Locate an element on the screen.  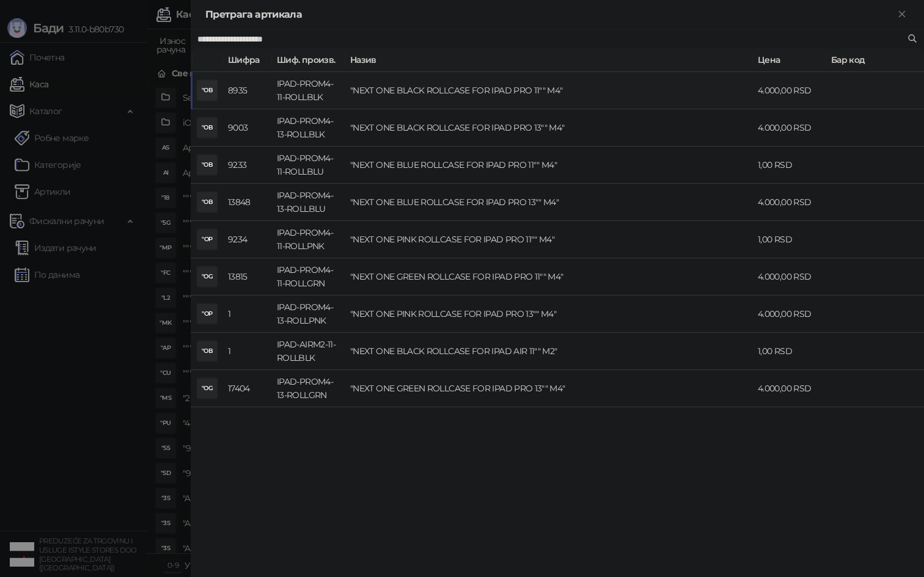
td: "NEXT ONE BLUE ROLLCASE FOR IPAD PRO 11"" M4" is located at coordinates (548, 165).